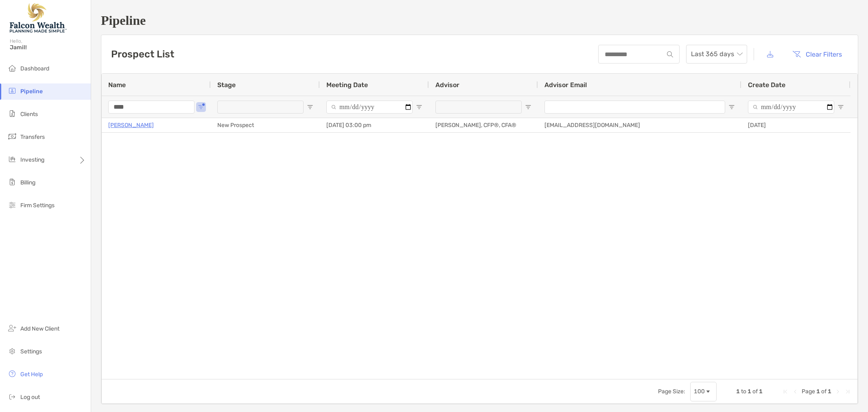  What do you see at coordinates (848, 392) in the screenshot?
I see `div: Last Page` at bounding box center [848, 392].